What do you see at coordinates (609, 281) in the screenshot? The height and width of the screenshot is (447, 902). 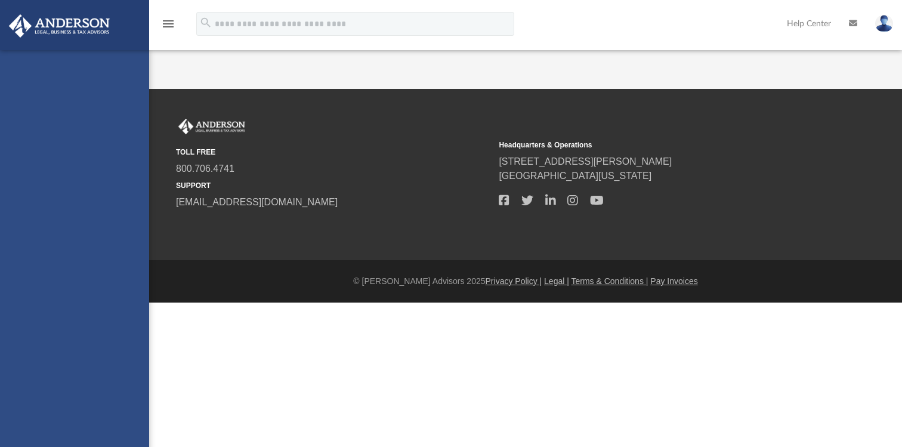 I see `a: Terms & Conditions |` at bounding box center [609, 281].